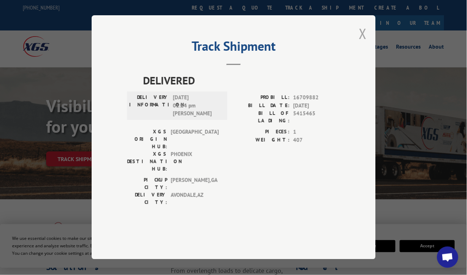  What do you see at coordinates (261, 140) in the screenshot?
I see `label: WEIGHT:` at bounding box center [261, 140].